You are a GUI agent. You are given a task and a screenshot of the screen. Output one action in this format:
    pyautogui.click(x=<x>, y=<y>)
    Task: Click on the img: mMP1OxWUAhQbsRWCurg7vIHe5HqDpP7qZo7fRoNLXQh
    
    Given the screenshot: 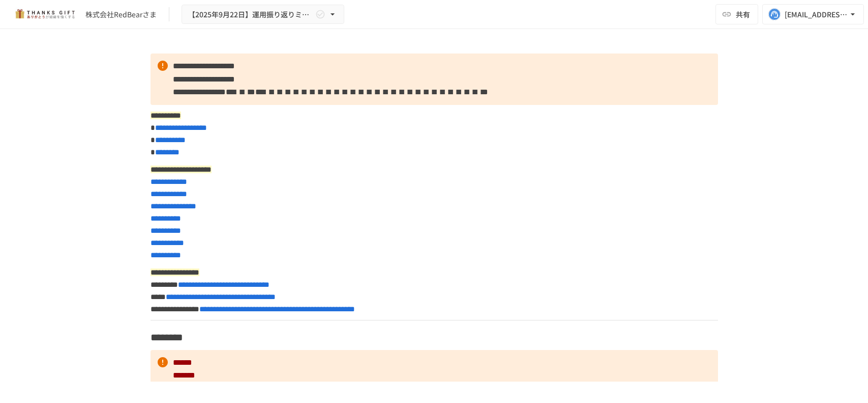 What is the action you would take?
    pyautogui.click(x=44, y=14)
    